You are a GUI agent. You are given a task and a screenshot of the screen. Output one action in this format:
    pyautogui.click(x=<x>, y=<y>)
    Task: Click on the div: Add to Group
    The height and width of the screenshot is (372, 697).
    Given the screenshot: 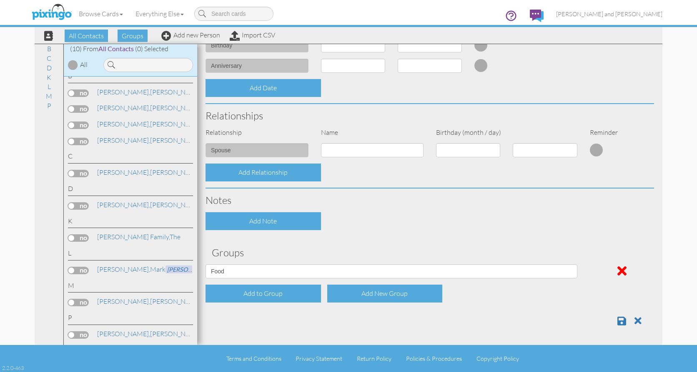 What is the action you would take?
    pyautogui.click(x=263, y=294)
    